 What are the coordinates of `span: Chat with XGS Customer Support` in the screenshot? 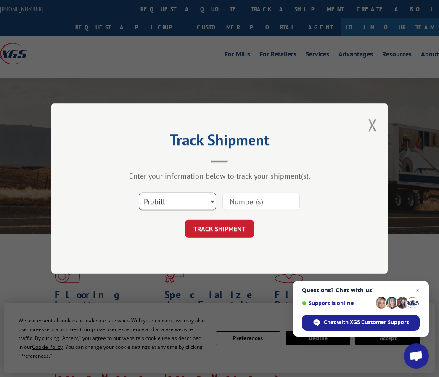 It's located at (366, 322).